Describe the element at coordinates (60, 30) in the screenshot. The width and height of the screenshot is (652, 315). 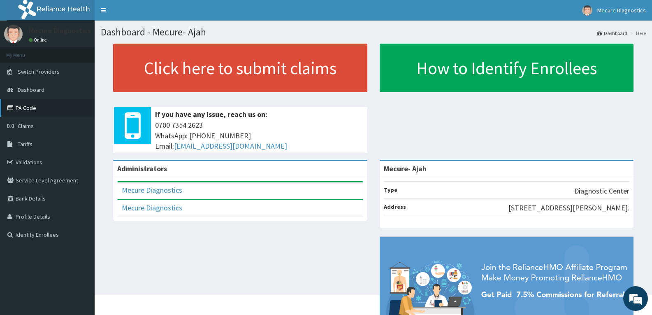
I see `p: Mecure Diagnostics` at that location.